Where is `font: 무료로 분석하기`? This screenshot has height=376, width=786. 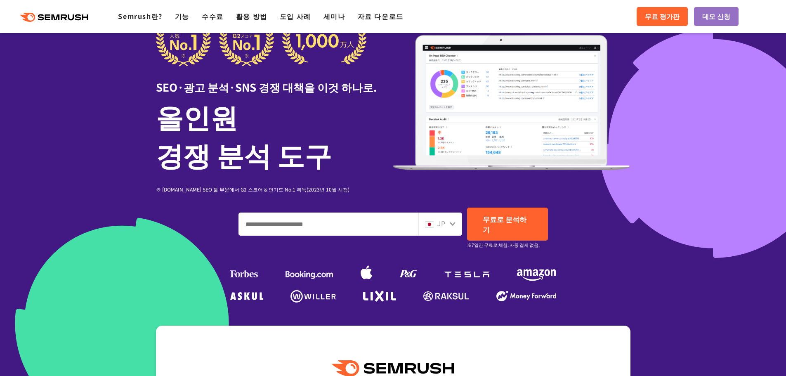
font: 무료로 분석하기 is located at coordinates (505, 224).